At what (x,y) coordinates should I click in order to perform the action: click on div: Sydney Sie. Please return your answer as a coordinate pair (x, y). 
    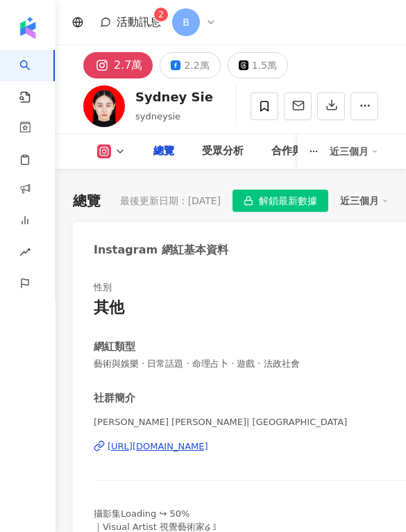
    Looking at the image, I should click on (174, 97).